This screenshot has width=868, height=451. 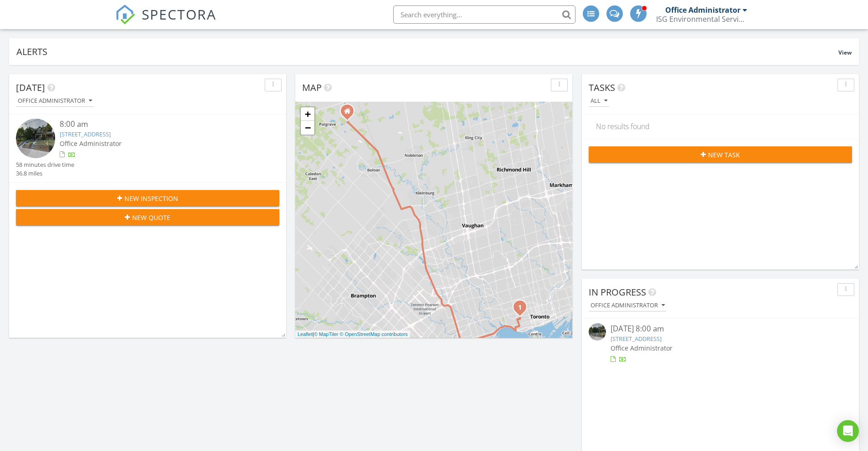 I want to click on span: SPECTORA, so click(x=179, y=15).